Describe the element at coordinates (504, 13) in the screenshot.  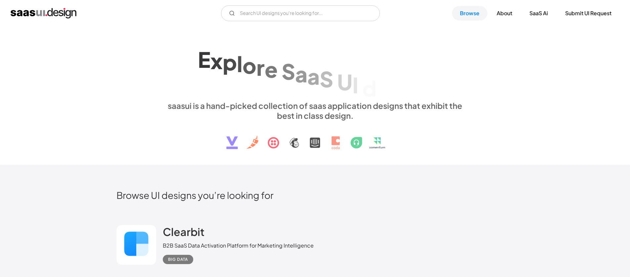
I see `a: About` at that location.